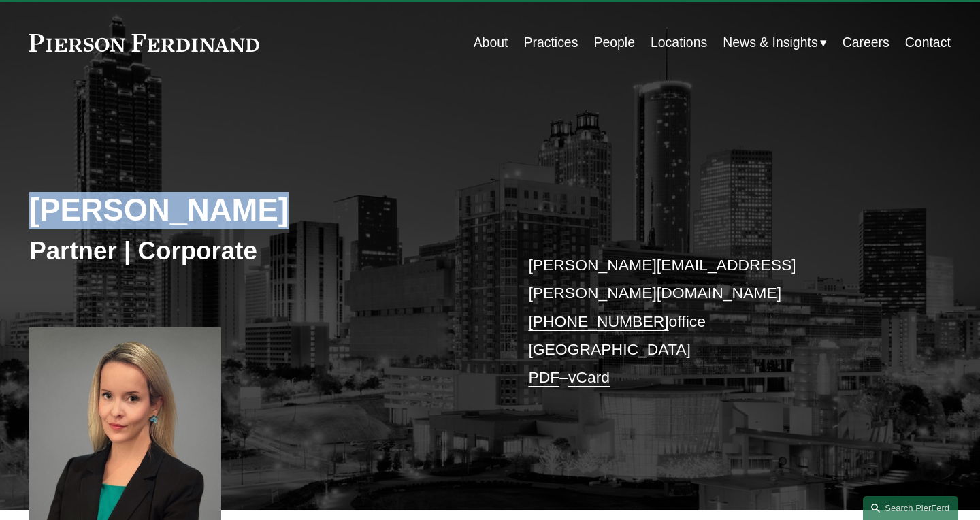 The width and height of the screenshot is (980, 520). Describe the element at coordinates (544, 377) in the screenshot. I see `a: PDF` at that location.